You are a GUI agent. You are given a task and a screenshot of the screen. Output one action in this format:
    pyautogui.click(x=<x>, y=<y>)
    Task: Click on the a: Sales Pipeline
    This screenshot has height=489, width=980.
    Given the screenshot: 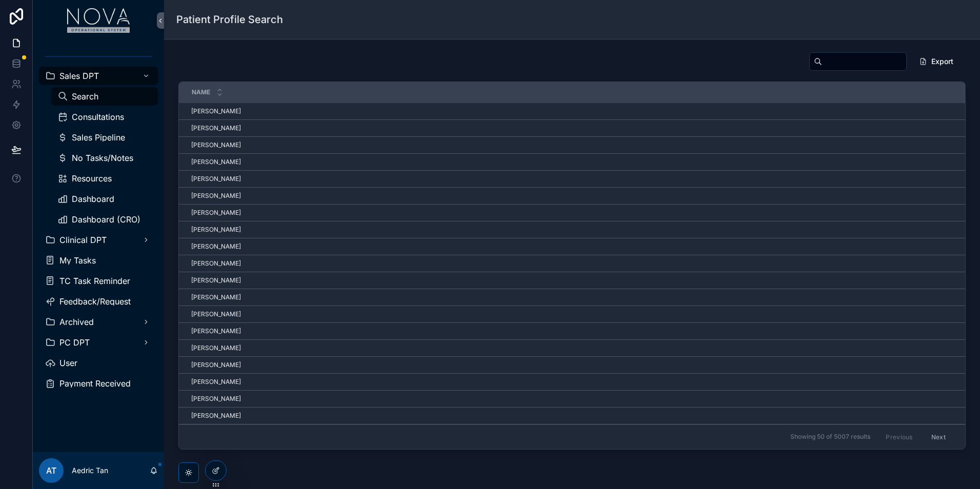 What is the action you would take?
    pyautogui.click(x=105, y=137)
    